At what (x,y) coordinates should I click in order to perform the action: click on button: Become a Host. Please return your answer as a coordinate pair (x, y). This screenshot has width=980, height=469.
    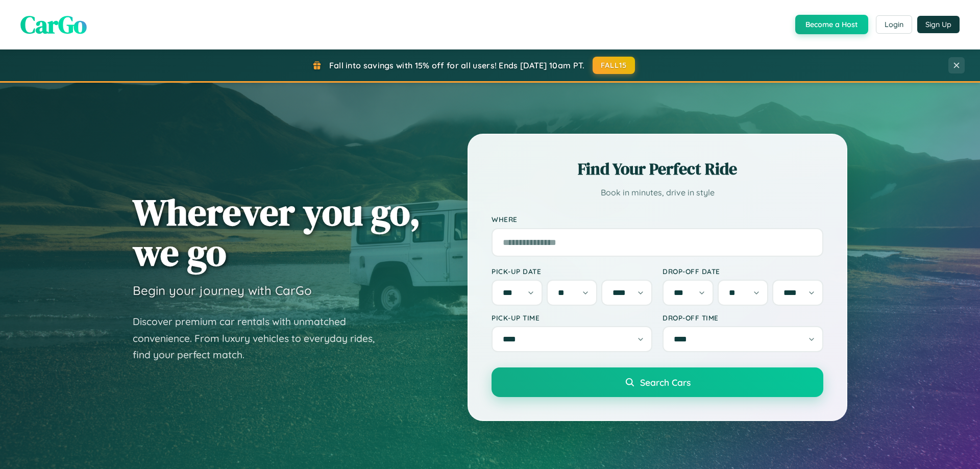
    Looking at the image, I should click on (832, 24).